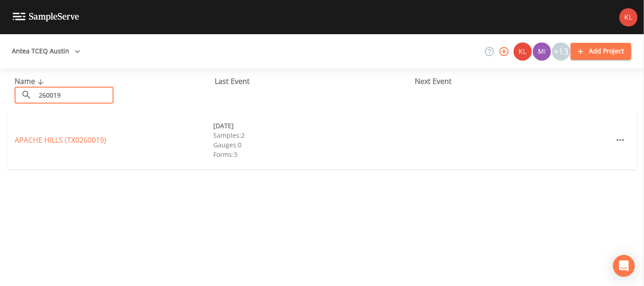 The width and height of the screenshot is (644, 286). I want to click on div: Forms: 3, so click(313, 154).